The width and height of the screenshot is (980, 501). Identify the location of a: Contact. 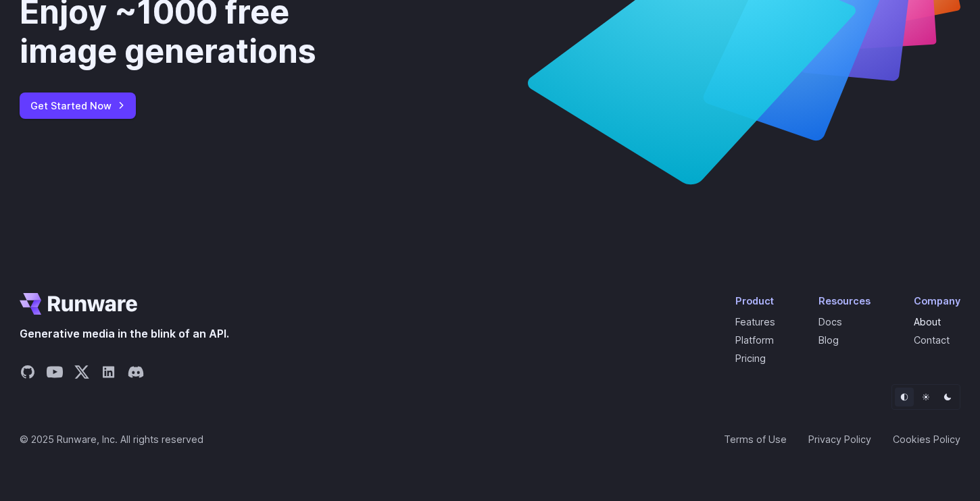
(931, 339).